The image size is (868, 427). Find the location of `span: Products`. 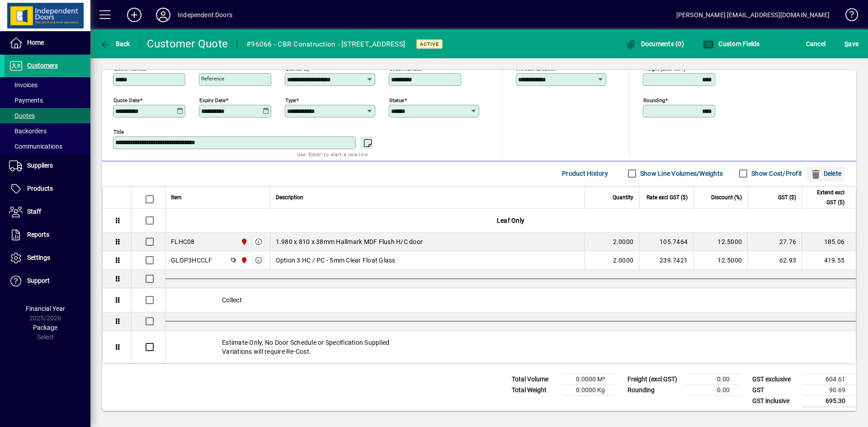

span: Products is located at coordinates (40, 188).